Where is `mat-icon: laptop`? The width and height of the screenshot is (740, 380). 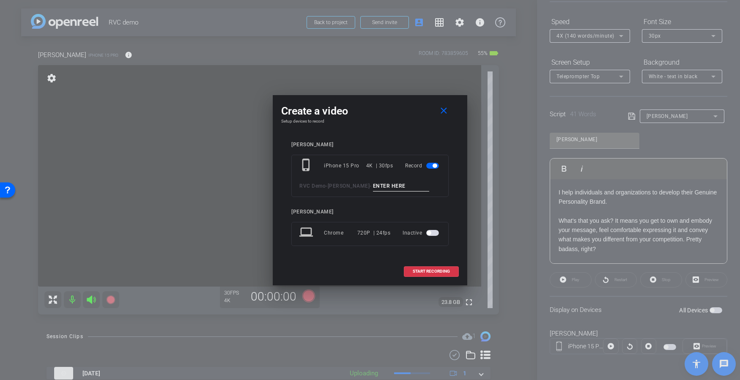 mat-icon: laptop is located at coordinates (307, 233).